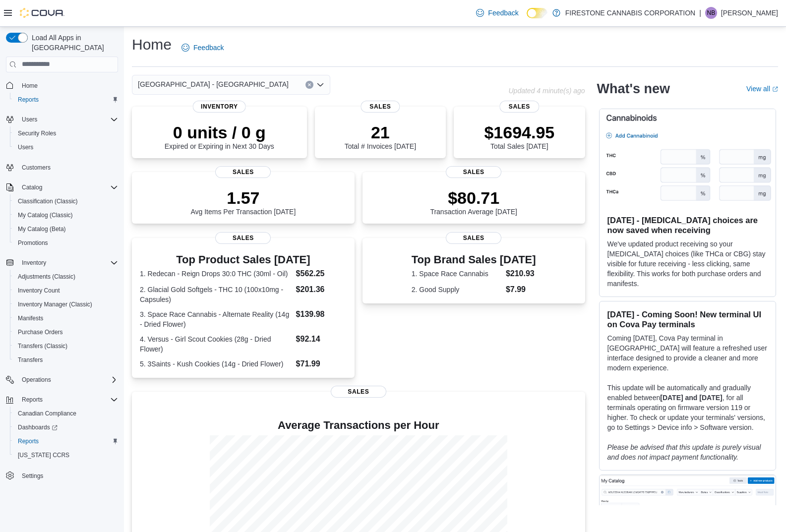 This screenshot has width=786, height=532. I want to click on a: Users, so click(25, 147).